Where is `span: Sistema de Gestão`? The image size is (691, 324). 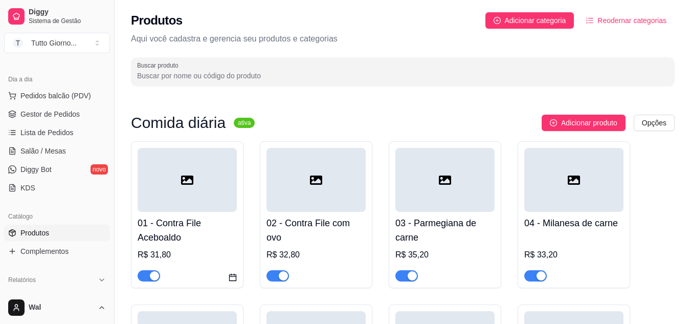
span: Sistema de Gestão is located at coordinates (67, 21).